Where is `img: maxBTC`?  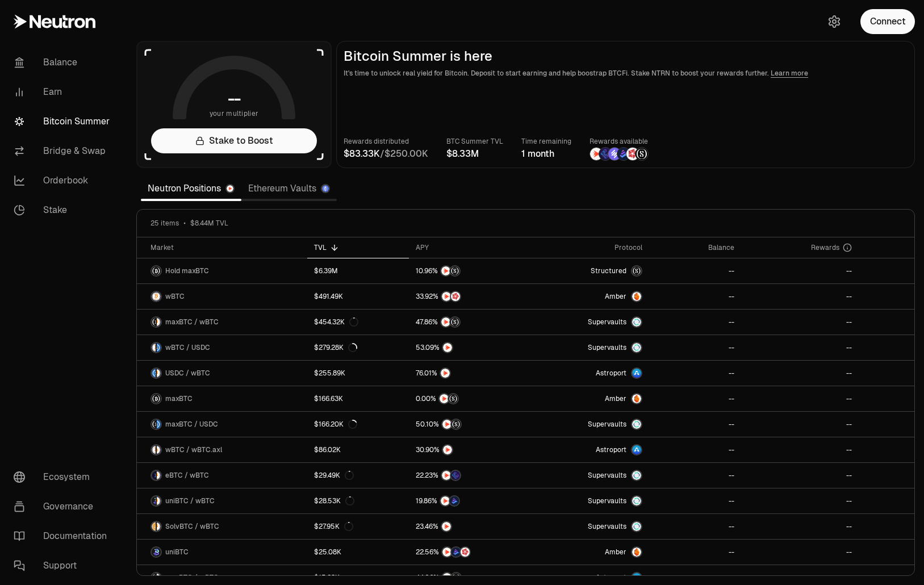 img: maxBTC is located at coordinates (636, 271).